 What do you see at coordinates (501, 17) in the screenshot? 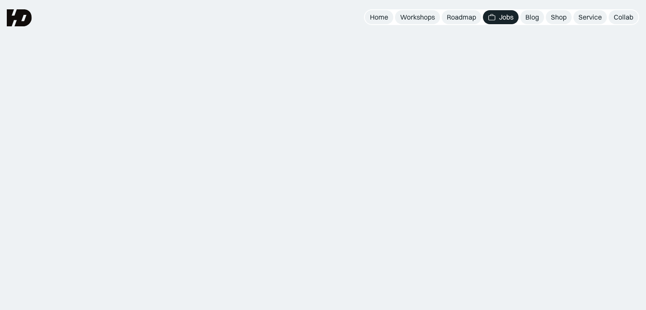
I see `a: Jobs` at bounding box center [501, 17].